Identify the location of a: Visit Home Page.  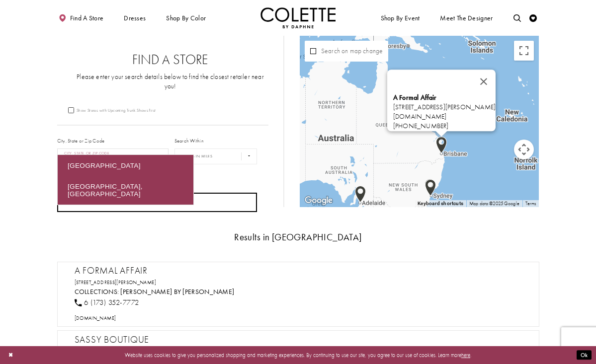
(298, 18).